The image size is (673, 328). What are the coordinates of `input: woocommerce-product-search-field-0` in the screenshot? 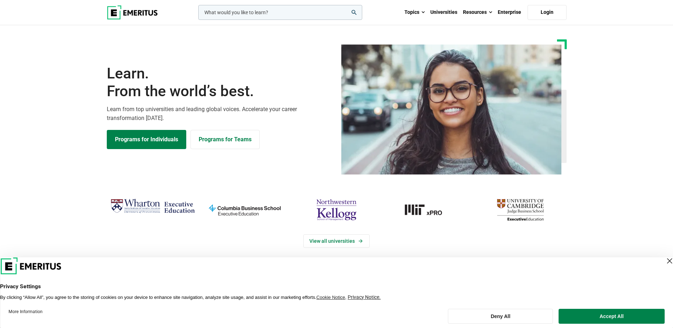 It's located at (280, 12).